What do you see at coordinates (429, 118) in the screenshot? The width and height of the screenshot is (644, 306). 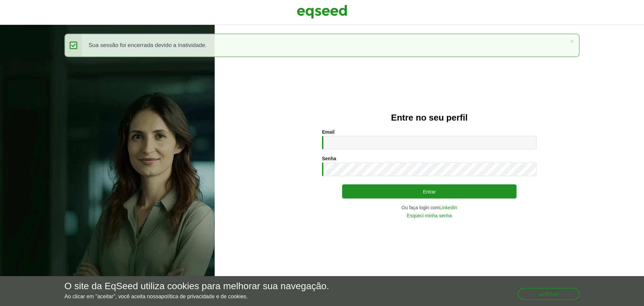 I see `h2: Entre no seu perfil` at bounding box center [429, 118].